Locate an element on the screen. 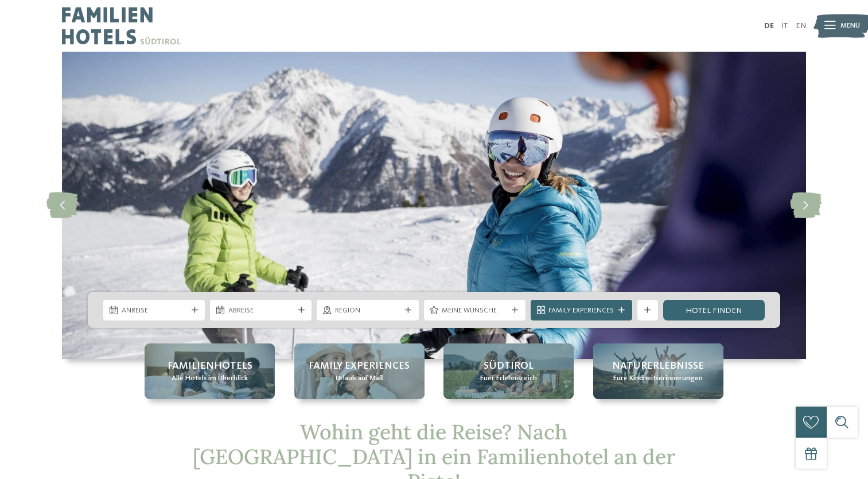 This screenshot has height=479, width=868. a: Familienhotel an der Piste = Spaß ohne Ende Familienhotels Alle Hotels im Überblick is located at coordinates (210, 371).